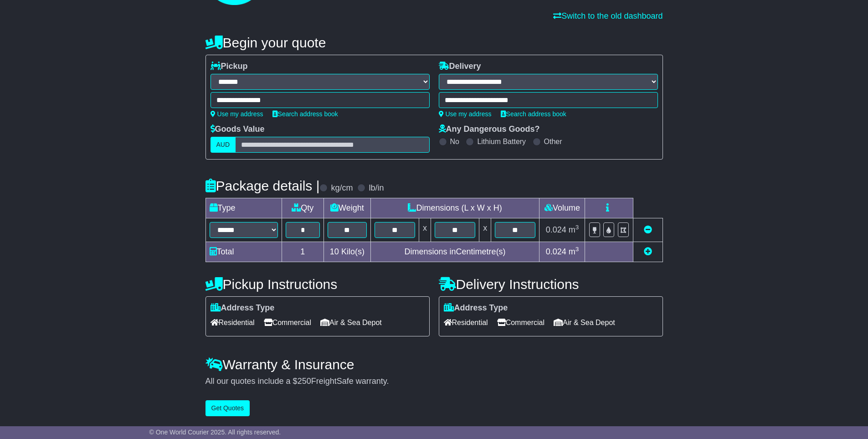 This screenshot has width=868, height=439. I want to click on td: Qty, so click(302, 209).